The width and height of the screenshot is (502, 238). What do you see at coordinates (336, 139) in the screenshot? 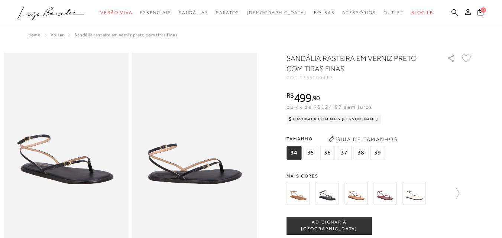
I see `span: Tamanho` at bounding box center [336, 139].